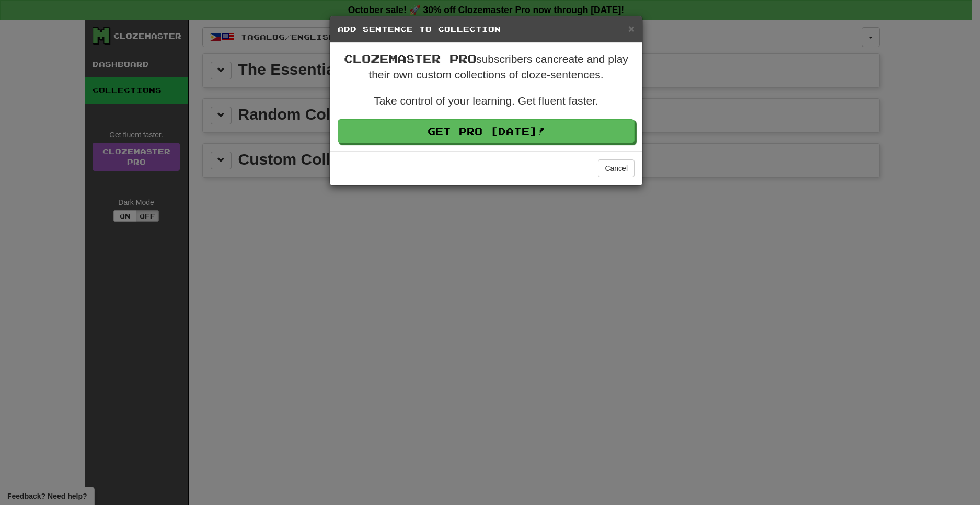  Describe the element at coordinates (486, 29) in the screenshot. I see `h5: Add Sentence to Collection` at that location.